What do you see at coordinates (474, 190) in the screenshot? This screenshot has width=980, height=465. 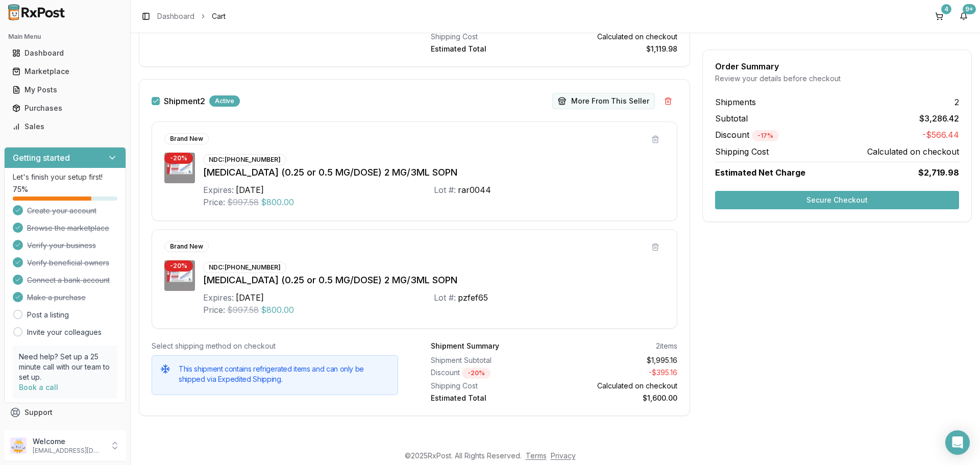 I see `div: rar0044` at bounding box center [474, 190].